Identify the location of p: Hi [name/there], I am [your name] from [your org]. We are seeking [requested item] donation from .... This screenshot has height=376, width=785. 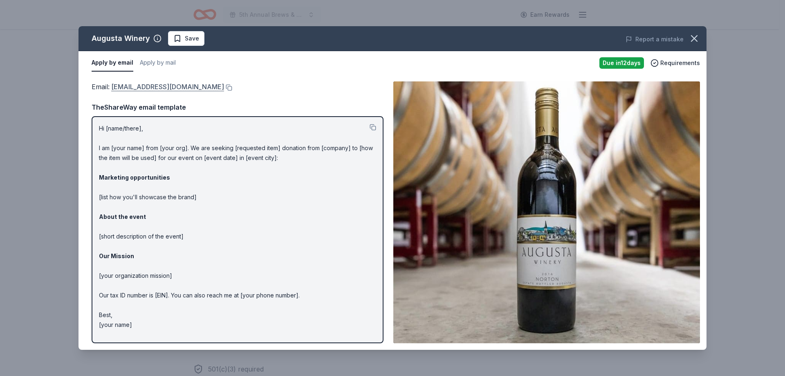
(237, 226).